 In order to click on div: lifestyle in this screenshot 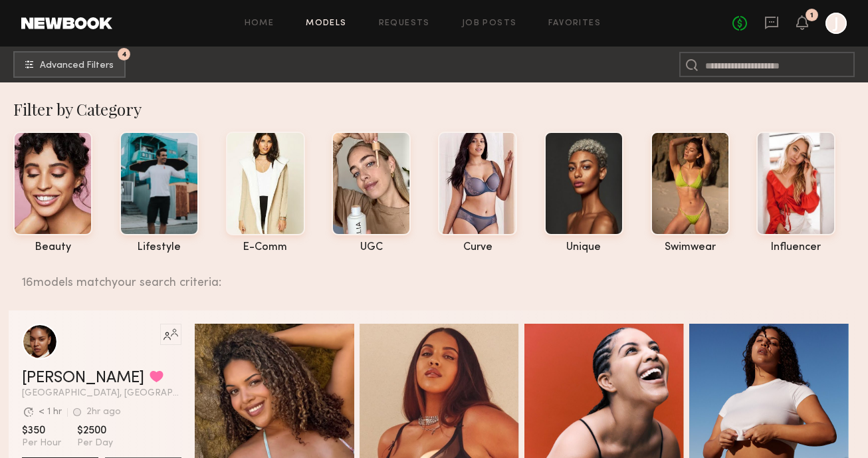, I will do `click(159, 247)`.